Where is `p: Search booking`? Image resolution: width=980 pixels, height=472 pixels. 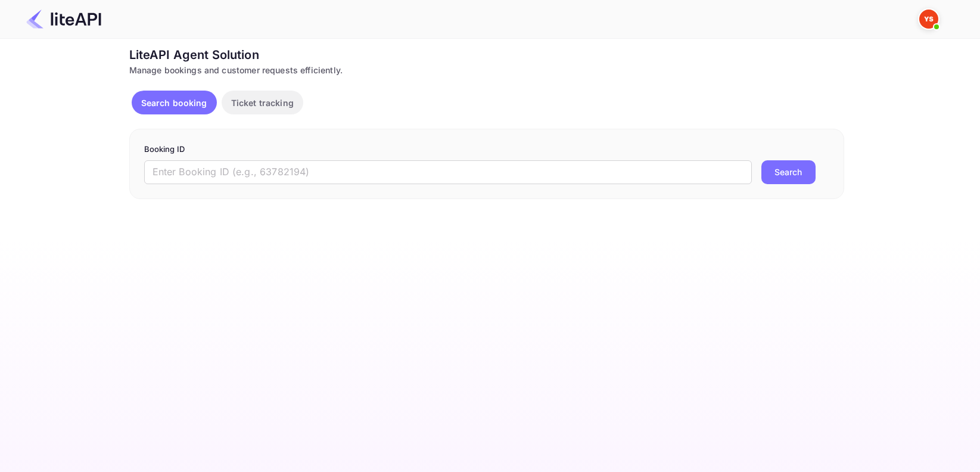 p: Search booking is located at coordinates (174, 103).